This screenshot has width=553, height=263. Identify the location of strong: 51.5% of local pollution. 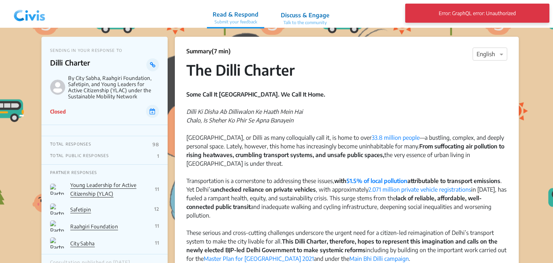
(377, 181).